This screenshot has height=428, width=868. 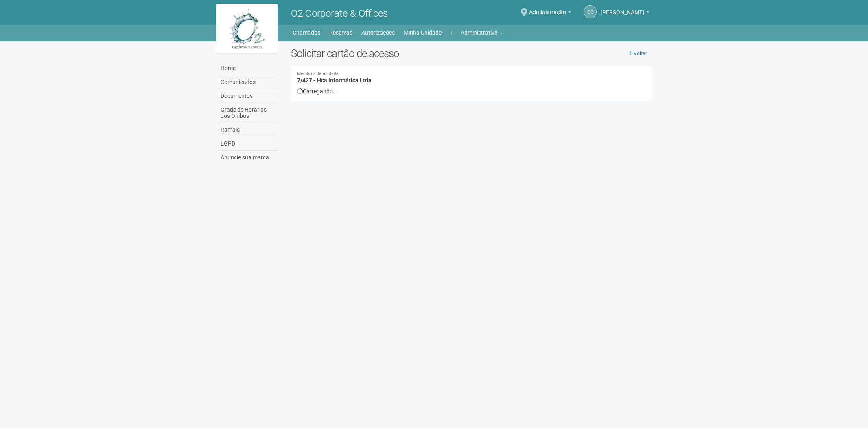 I want to click on img: logo.jpg, so click(x=247, y=28).